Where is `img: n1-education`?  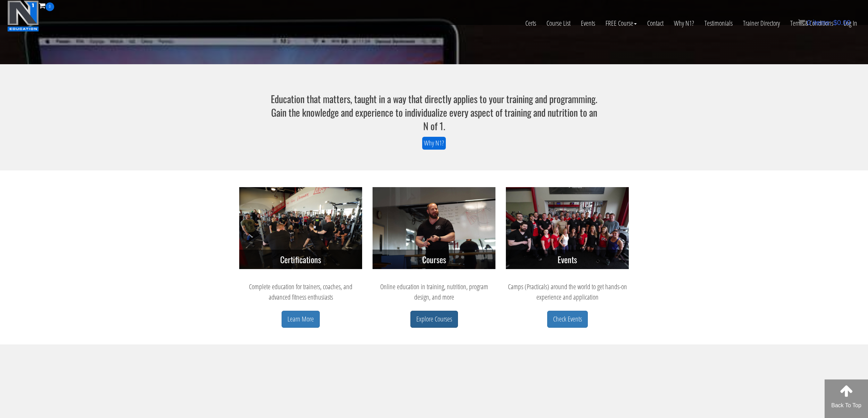 img: n1-education is located at coordinates (23, 16).